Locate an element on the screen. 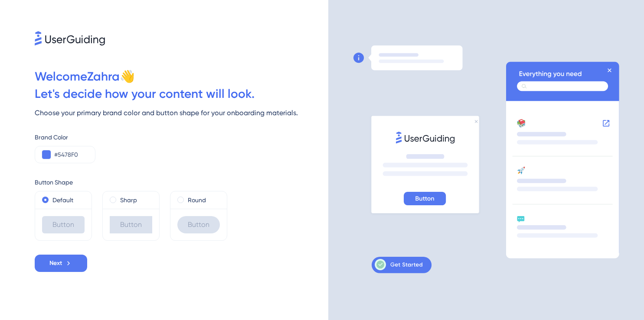  span: Next is located at coordinates (56, 263).